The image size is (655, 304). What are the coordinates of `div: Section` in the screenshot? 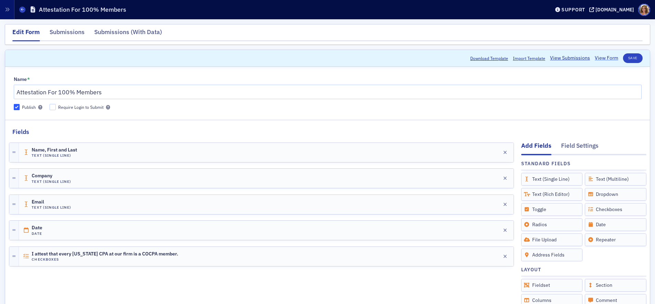 It's located at (616, 285).